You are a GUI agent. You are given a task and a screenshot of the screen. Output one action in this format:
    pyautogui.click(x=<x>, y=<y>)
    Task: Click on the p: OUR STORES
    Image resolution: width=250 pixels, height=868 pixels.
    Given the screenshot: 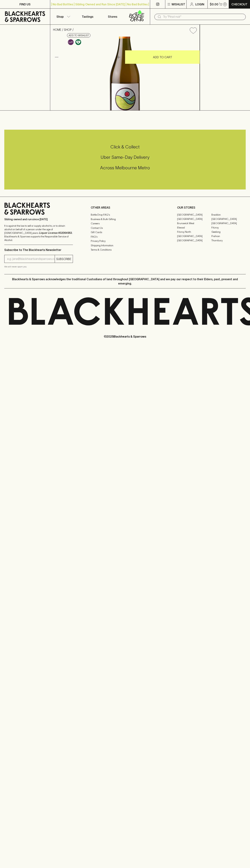 What is the action you would take?
    pyautogui.click(x=211, y=207)
    